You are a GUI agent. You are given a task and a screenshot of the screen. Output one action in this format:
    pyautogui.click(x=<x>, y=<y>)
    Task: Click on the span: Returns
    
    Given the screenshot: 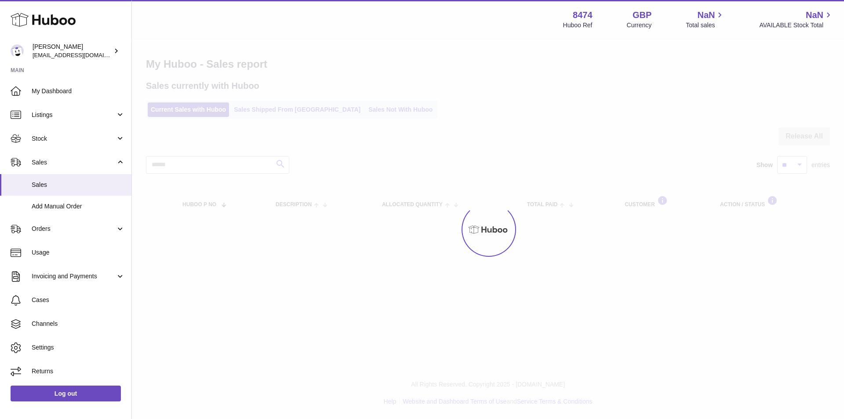 What is the action you would take?
    pyautogui.click(x=78, y=371)
    